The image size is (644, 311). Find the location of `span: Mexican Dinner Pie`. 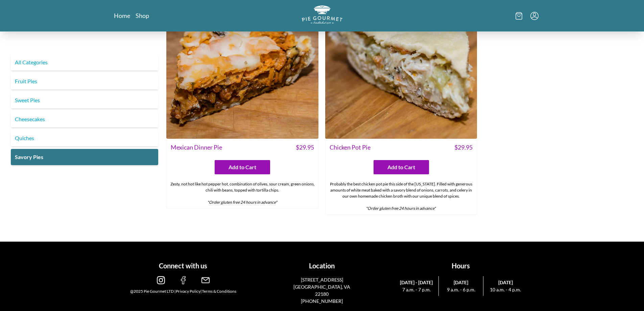

span: Mexican Dinner Pie is located at coordinates (197, 147).